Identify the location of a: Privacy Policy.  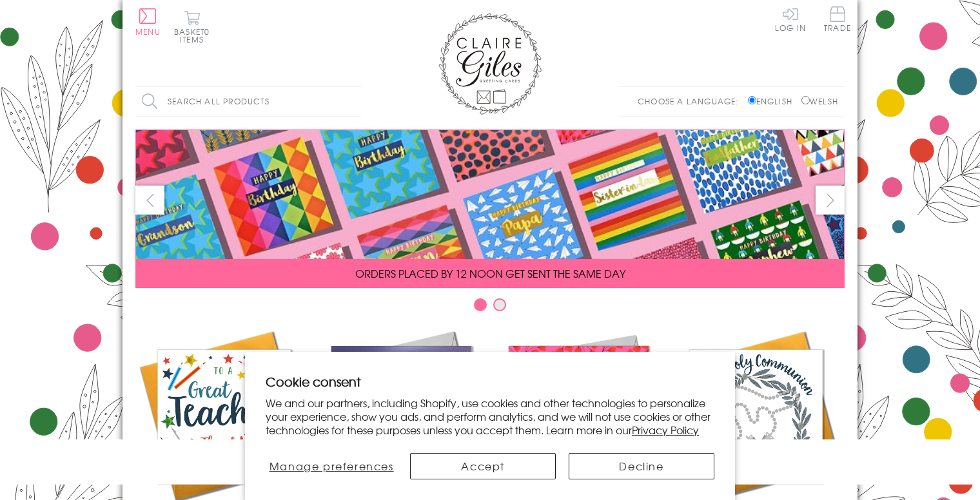
(666, 430).